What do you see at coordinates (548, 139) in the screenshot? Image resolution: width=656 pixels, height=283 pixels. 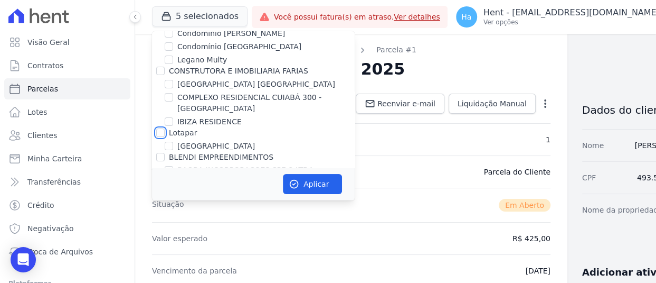 I see `dd: 1` at bounding box center [548, 139].